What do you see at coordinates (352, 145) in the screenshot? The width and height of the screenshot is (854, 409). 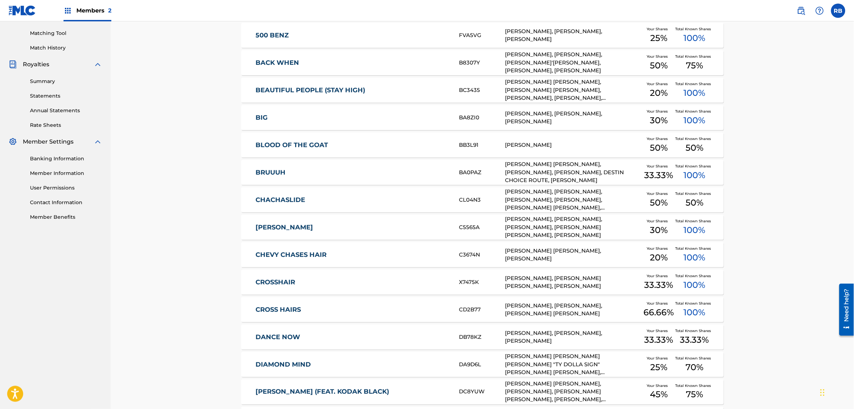 I see `a: BLOOD OF THE GOAT` at bounding box center [352, 145].